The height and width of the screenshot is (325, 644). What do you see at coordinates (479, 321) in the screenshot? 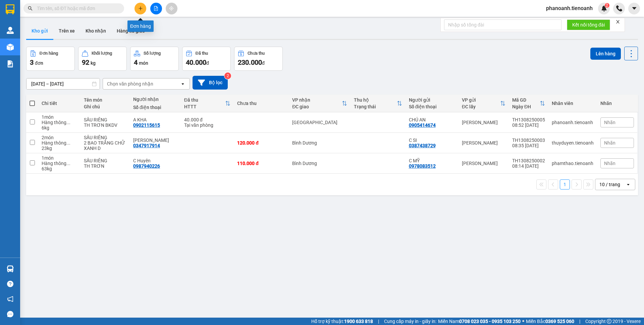
I see `span: Miền Nam` at bounding box center [479, 321].